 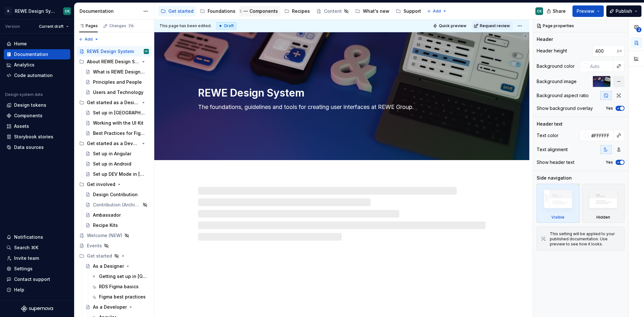 What do you see at coordinates (545, 40) in the screenshot?
I see `div: Header` at bounding box center [545, 40].